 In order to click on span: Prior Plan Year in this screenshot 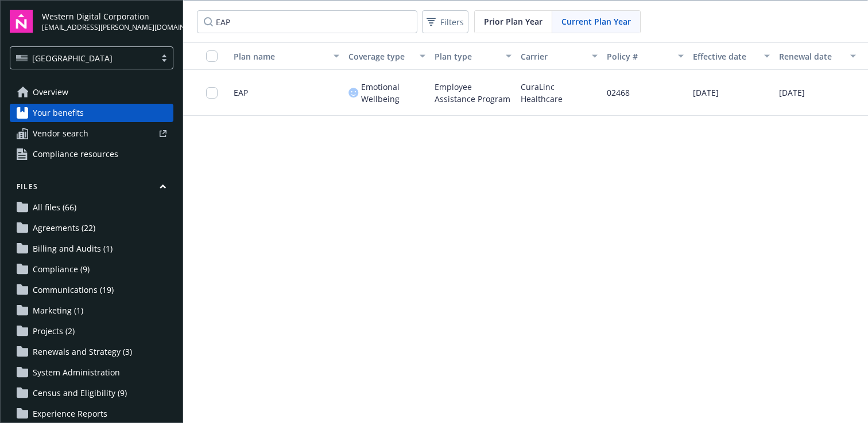, I will do `click(513, 21)`.